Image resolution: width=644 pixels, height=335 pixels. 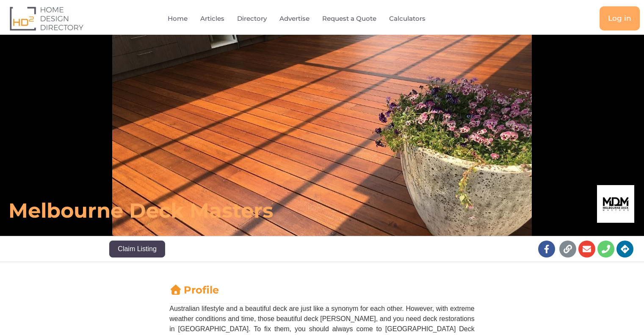 What do you see at coordinates (194, 290) in the screenshot?
I see `a: Profile` at bounding box center [194, 290].